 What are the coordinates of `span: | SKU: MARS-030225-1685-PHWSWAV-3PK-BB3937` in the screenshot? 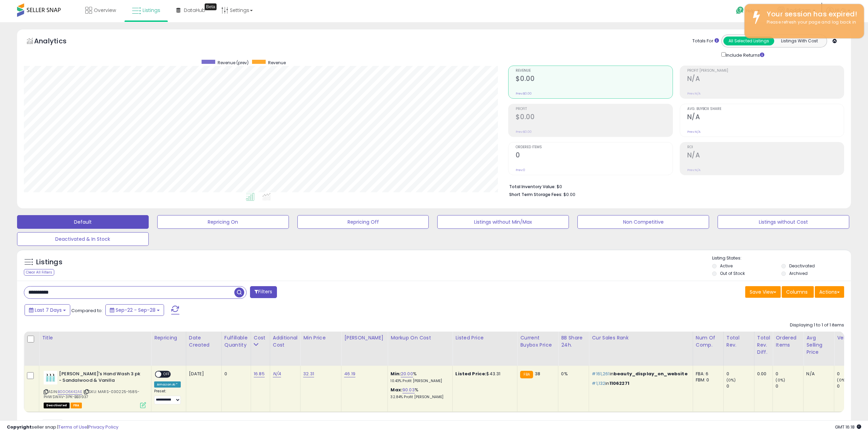 It's located at (92, 394).